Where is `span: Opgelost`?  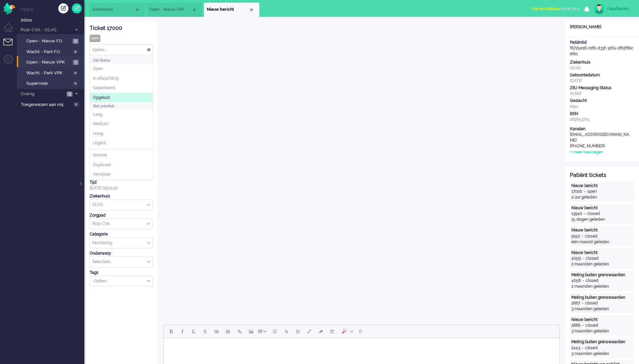
span: Opgelost is located at coordinates (102, 98).